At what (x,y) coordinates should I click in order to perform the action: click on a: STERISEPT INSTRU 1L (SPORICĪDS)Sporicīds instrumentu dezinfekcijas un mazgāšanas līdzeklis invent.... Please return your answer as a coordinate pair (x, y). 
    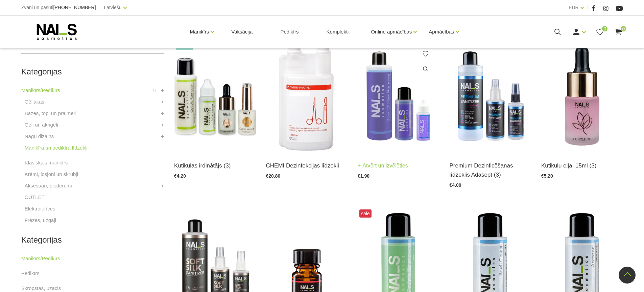
    Looking at the image, I should click on (306, 96).